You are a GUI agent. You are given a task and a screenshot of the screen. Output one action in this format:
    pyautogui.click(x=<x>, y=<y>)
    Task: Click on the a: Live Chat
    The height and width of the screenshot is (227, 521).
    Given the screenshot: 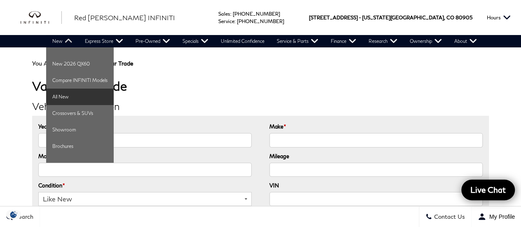 What is the action you would take?
    pyautogui.click(x=488, y=190)
    